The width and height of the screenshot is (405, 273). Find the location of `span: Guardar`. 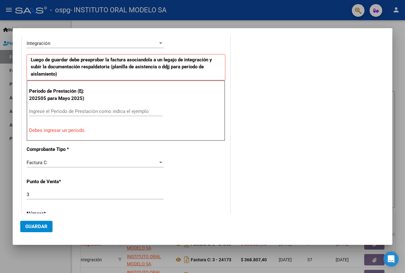

span: Guardar is located at coordinates (36, 226).